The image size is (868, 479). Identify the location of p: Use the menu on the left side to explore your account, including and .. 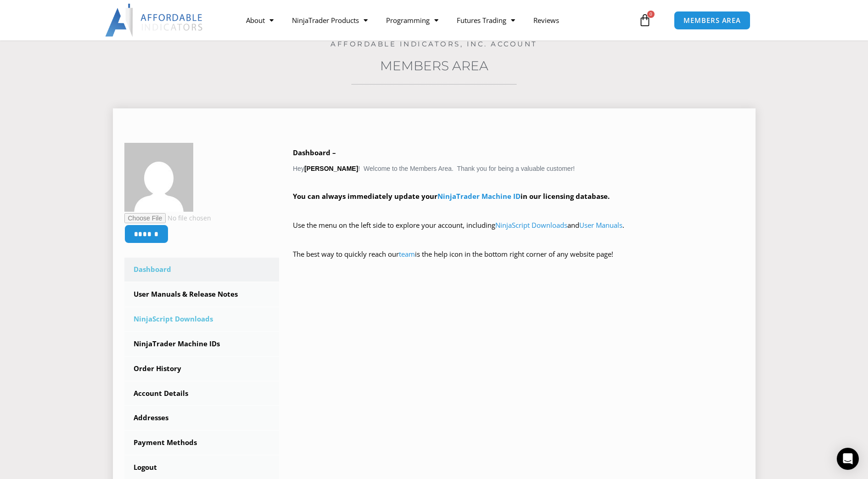
(518, 232).